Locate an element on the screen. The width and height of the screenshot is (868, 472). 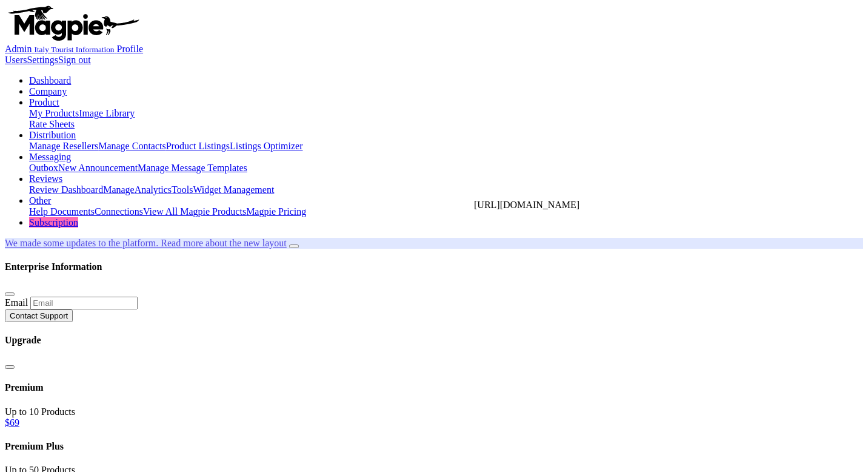
div: Up to 10 Products is located at coordinates (434, 411).